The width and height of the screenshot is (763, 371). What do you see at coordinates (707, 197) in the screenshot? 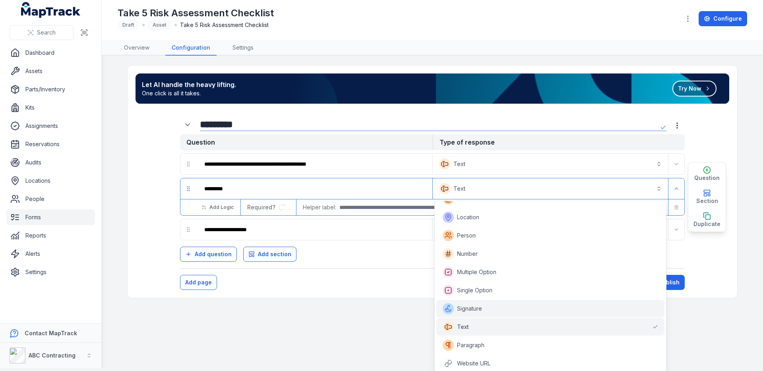
I see `button: Section` at bounding box center [707, 197].